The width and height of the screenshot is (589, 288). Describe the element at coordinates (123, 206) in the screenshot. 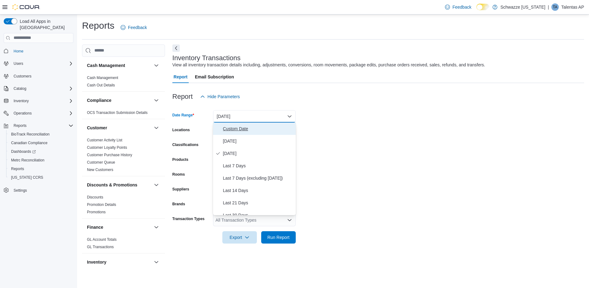

I see `div: Discounts & Promotions` at that location.